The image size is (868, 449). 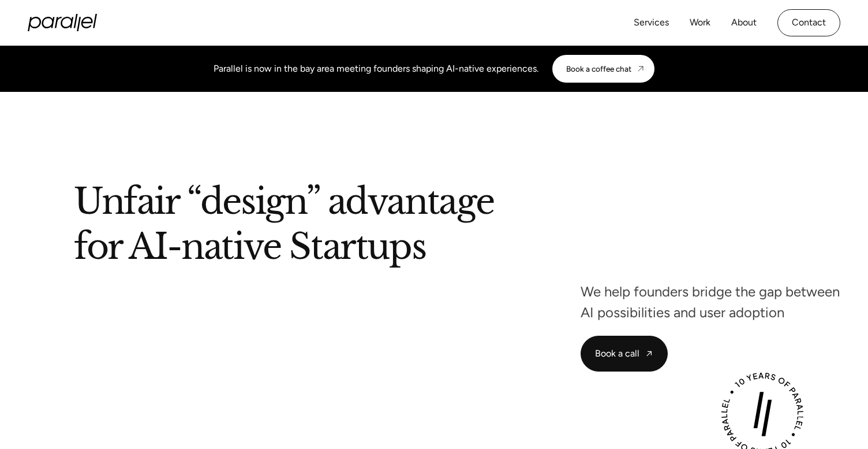 What do you see at coordinates (598, 68) in the screenshot?
I see `div: Book a coffee chat` at bounding box center [598, 68].